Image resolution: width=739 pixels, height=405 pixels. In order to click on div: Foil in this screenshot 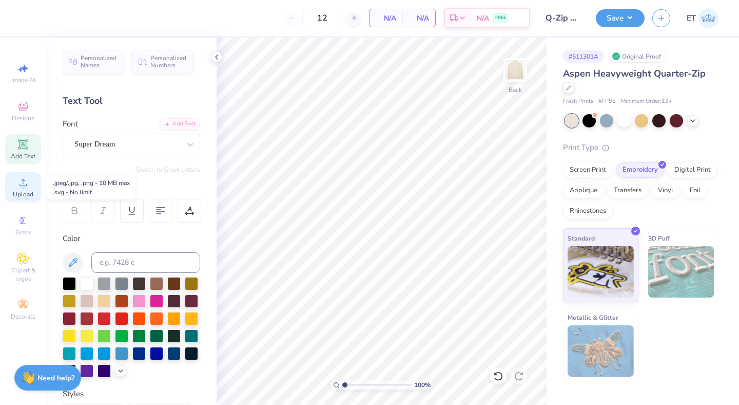, I will do `click(695, 190)`.